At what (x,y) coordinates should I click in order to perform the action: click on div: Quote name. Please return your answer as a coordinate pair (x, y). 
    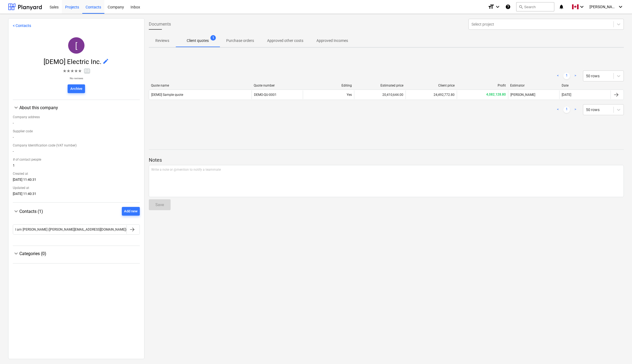
    Looking at the image, I should click on (200, 86).